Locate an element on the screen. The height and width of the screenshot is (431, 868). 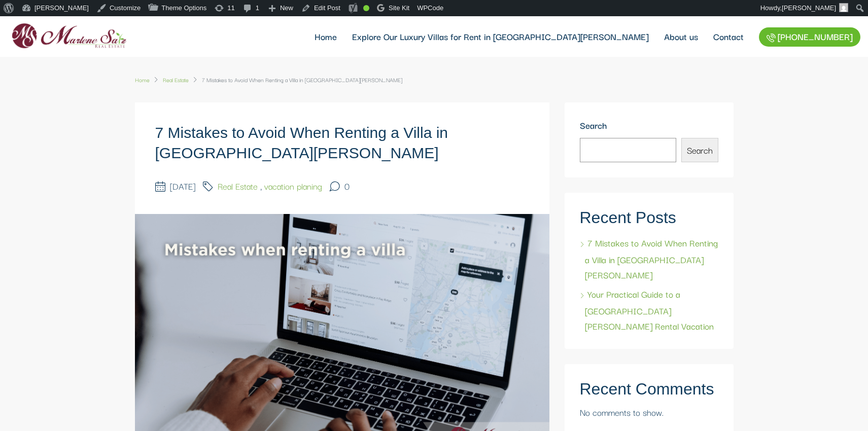
a: Contact is located at coordinates (728, 36).